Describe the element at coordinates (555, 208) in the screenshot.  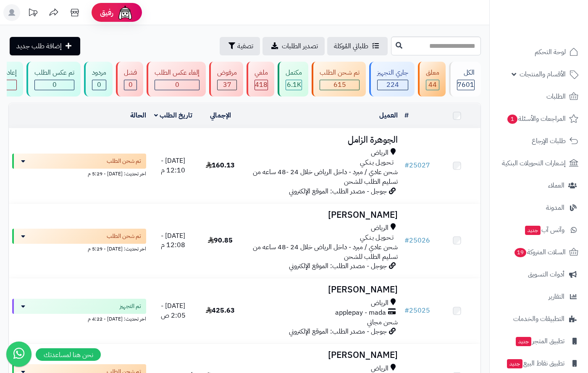
I see `span: المدونة` at that location.